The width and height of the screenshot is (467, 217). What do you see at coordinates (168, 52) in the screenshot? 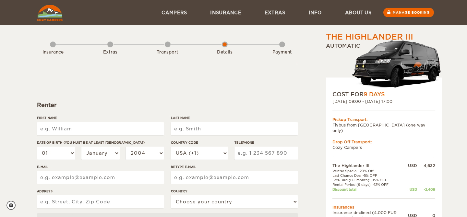
I see `div: Transport` at bounding box center [168, 52].